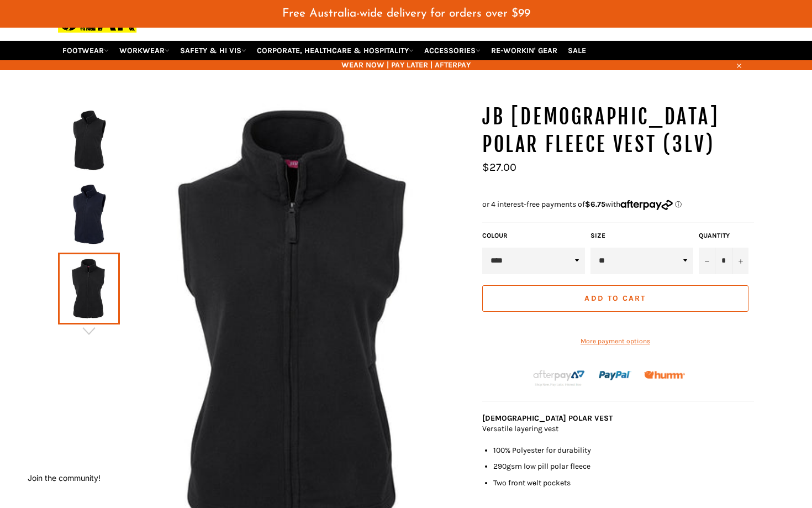  Describe the element at coordinates (144, 50) in the screenshot. I see `a: WORKWEAR` at that location.